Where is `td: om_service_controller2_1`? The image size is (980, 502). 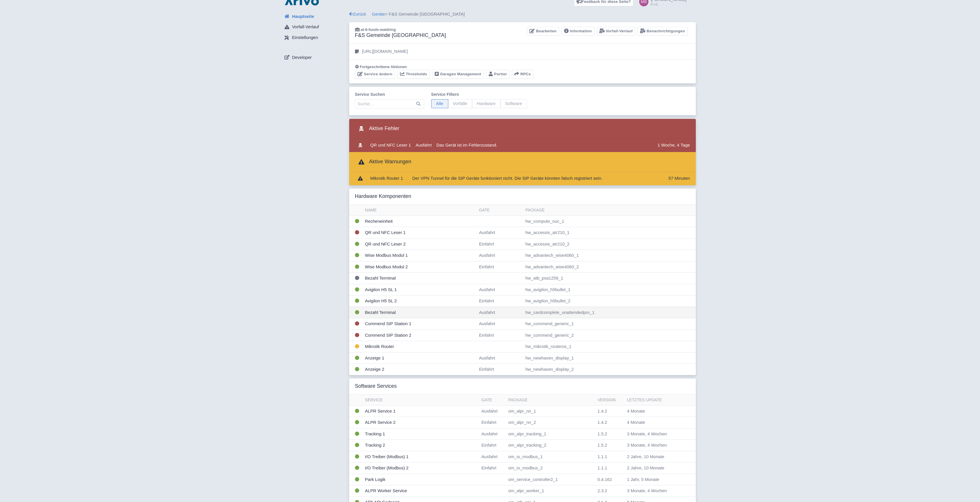 td: om_service_controller2_1 is located at coordinates (551, 480).